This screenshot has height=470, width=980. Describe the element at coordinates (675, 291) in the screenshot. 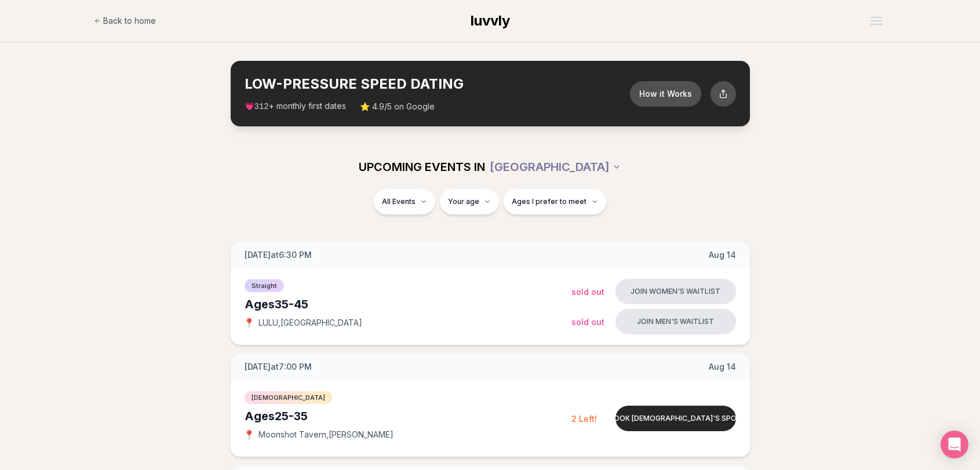

I see `a: Join women's waitlist` at that location.